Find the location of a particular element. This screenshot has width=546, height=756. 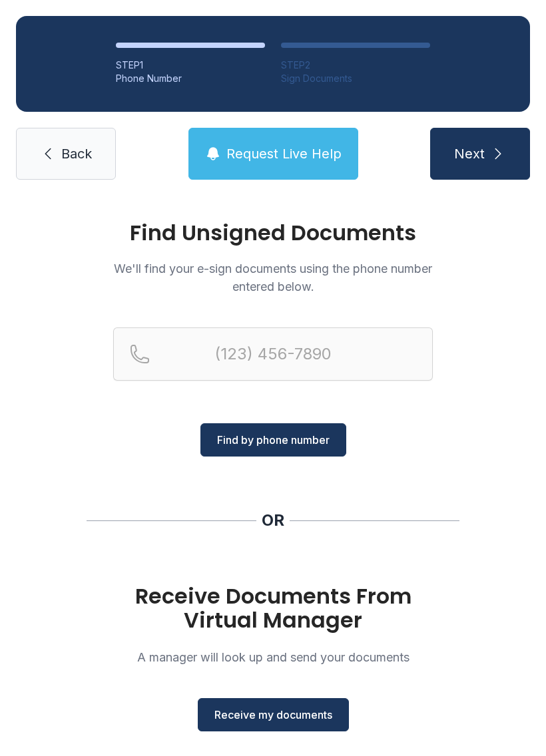

div: Sign Documents is located at coordinates (356, 79).